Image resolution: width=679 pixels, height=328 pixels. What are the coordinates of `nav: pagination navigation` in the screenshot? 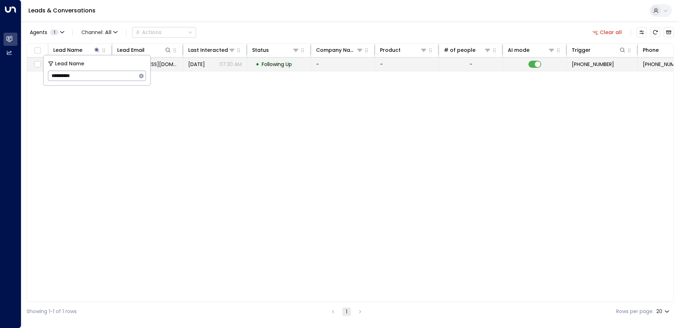 It's located at (347, 312).